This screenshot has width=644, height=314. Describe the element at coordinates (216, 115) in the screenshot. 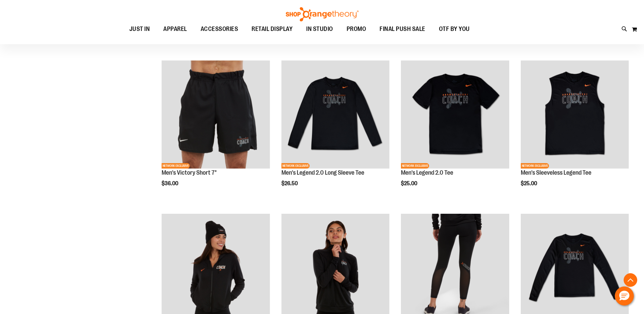

I see `a: OTF Mens Coach FA23 Victory Short - Black primary imageNETWORK EXCLUSIVE` at that location.